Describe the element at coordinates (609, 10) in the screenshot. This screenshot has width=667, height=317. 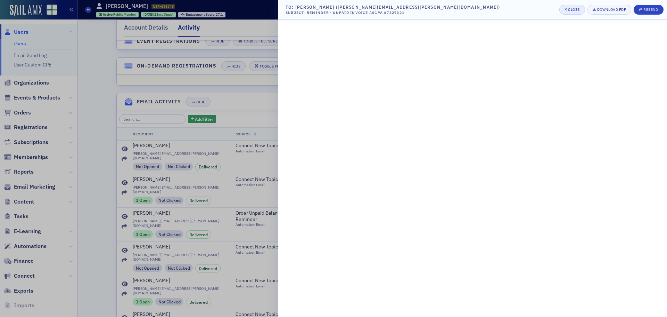
I see `a: Download PDF` at that location.